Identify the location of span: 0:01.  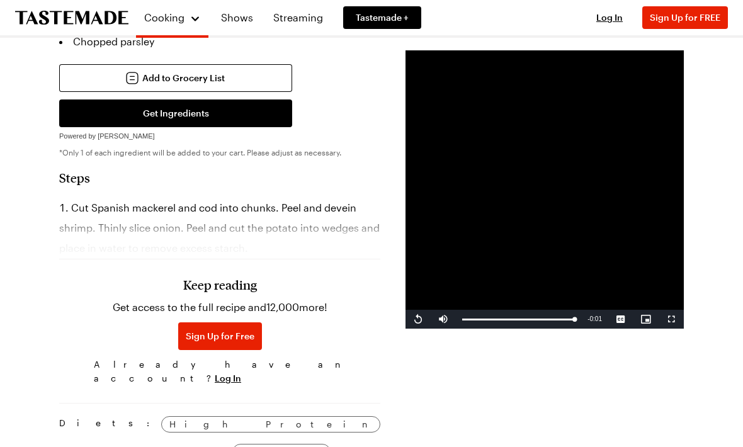
(596, 319).